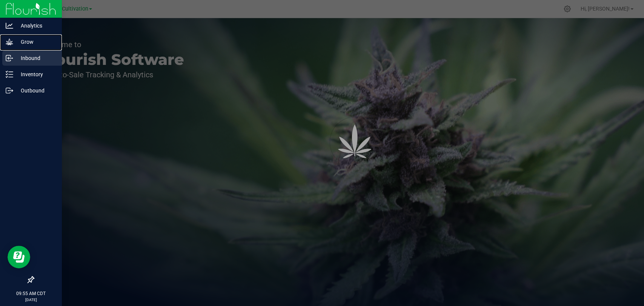  What do you see at coordinates (36, 26) in the screenshot?
I see `p: Analytics` at bounding box center [36, 26].